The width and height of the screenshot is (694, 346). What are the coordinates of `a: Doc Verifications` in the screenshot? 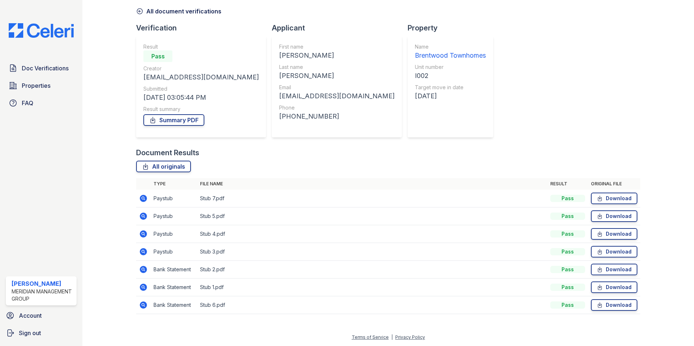 It's located at (41, 68).